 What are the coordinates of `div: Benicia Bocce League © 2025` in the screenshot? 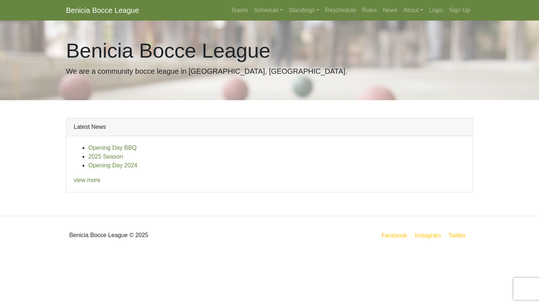 It's located at (165, 235).